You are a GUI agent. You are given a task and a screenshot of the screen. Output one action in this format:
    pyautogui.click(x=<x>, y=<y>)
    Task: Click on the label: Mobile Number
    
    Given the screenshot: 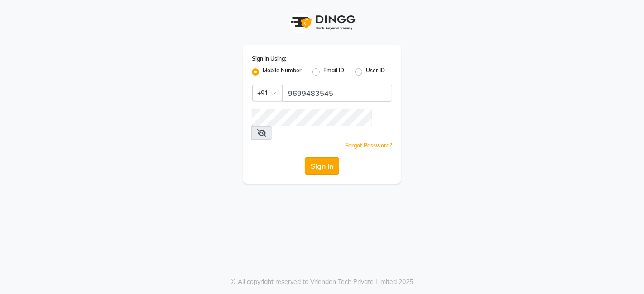 What is the action you would take?
    pyautogui.click(x=282, y=72)
    